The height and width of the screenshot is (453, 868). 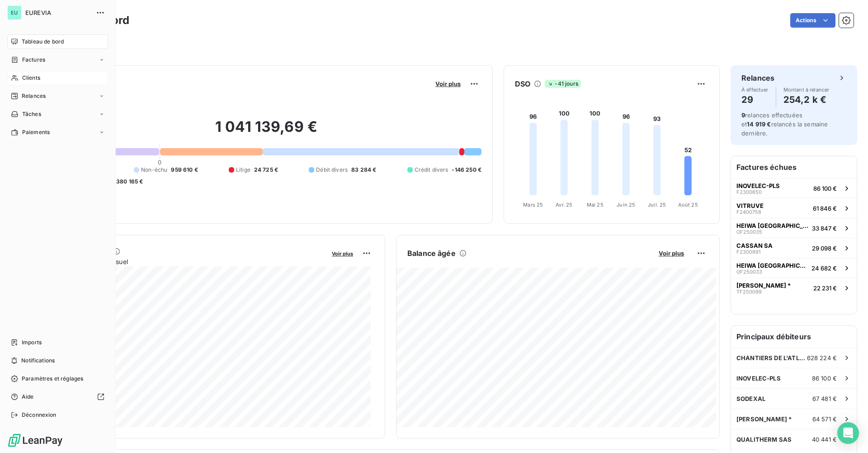 What do you see at coordinates (794, 248) in the screenshot?
I see `button: CASSAN SAF230089129 098 €` at bounding box center [794, 248].